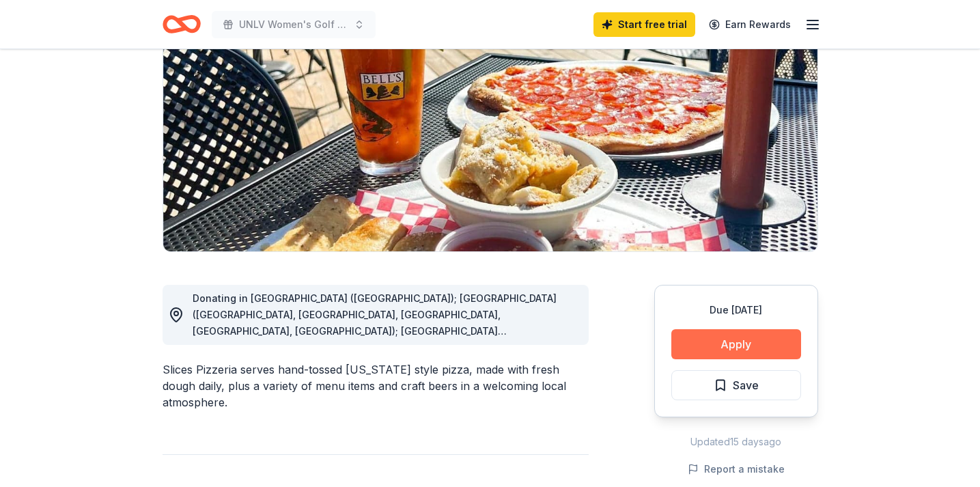 The height and width of the screenshot is (487, 980). Describe the element at coordinates (745, 385) in the screenshot. I see `span: Save` at that location.